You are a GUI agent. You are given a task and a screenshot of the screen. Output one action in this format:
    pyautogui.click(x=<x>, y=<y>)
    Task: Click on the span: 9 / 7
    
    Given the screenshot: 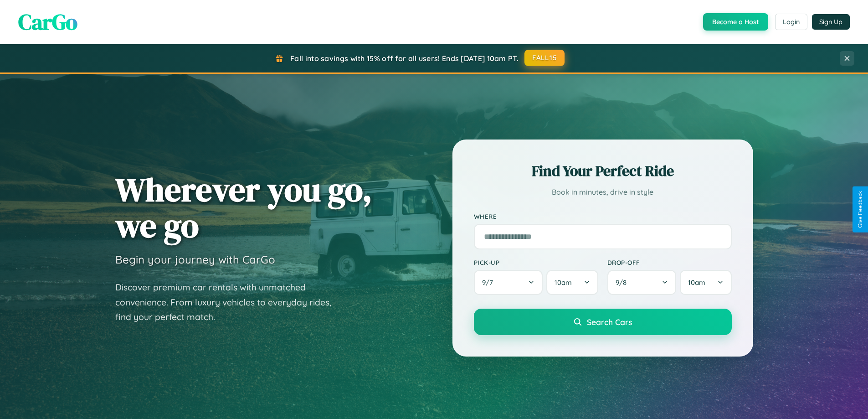 What is the action you would take?
    pyautogui.click(x=490, y=282)
    